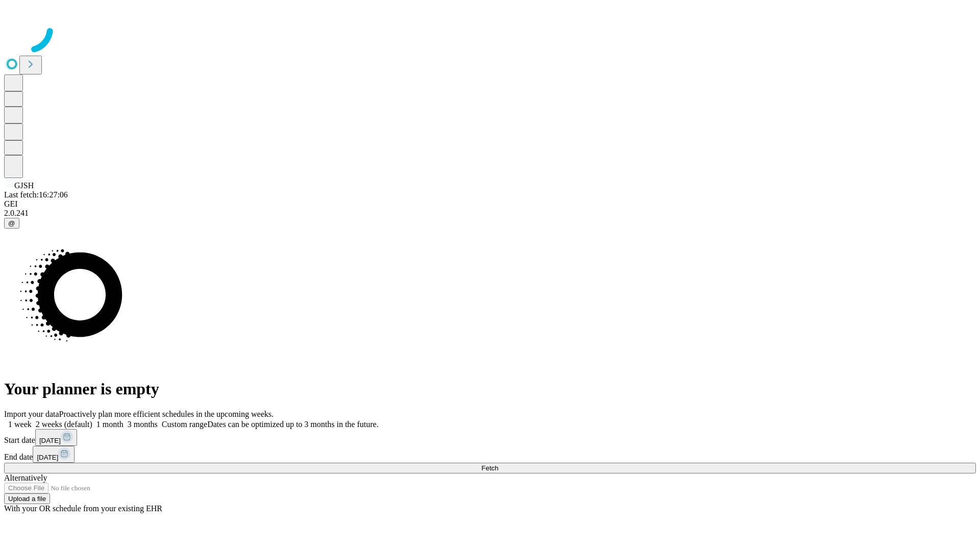 The image size is (980, 551). Describe the element at coordinates (36, 194) in the screenshot. I see `span: Last fetch: 16:27:06` at that location.